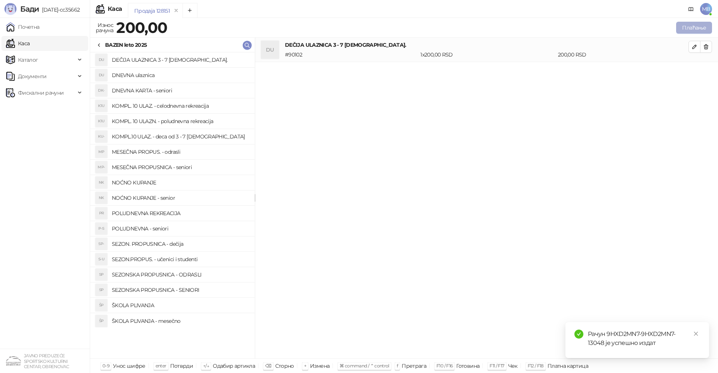 This screenshot has height=373, width=718. I want to click on div: grid, so click(172, 205).